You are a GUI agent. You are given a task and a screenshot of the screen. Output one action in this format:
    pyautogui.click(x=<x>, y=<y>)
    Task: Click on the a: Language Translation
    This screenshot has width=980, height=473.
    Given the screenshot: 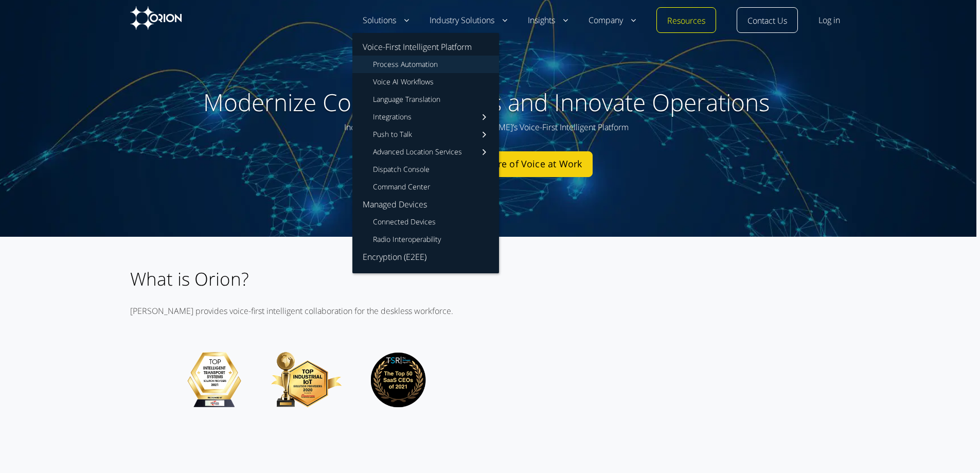 What is the action you would take?
    pyautogui.click(x=426, y=99)
    